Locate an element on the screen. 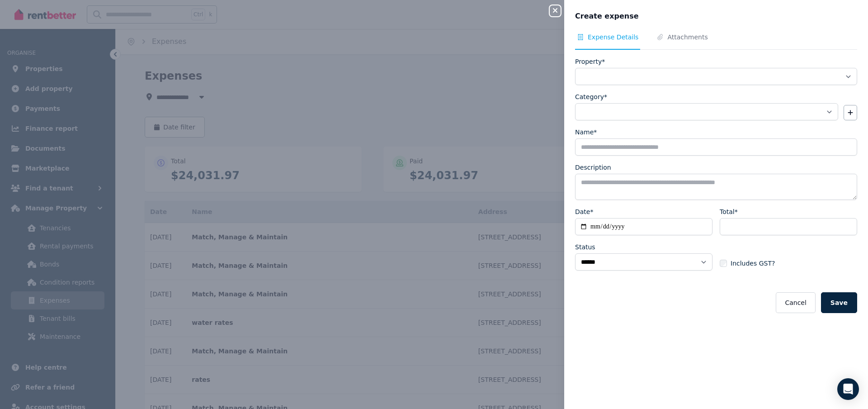 This screenshot has height=409, width=868. label: Total* is located at coordinates (729, 212).